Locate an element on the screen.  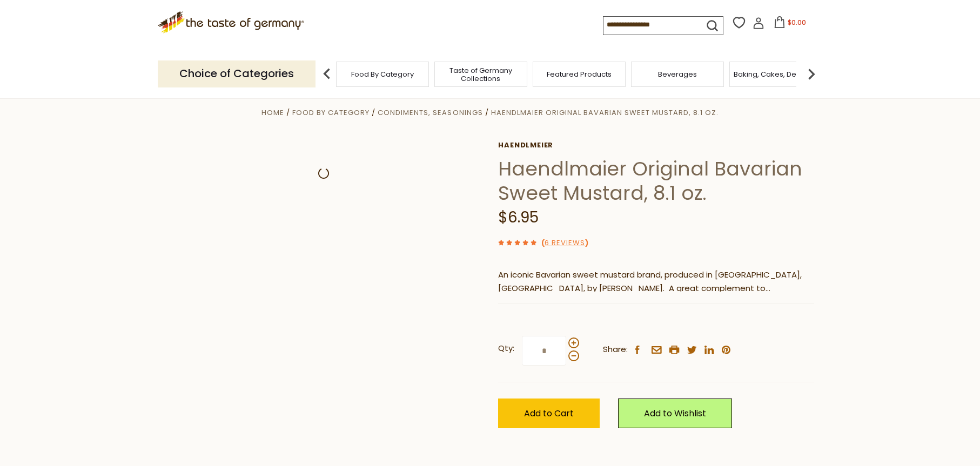
a: Baking, Cakes, Desserts is located at coordinates (775, 74).